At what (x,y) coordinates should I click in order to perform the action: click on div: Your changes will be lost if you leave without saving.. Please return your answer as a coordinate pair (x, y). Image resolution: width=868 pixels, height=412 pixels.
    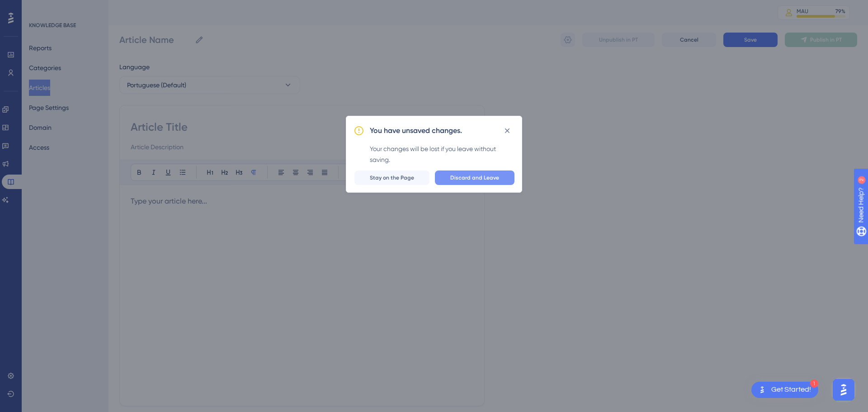
    Looking at the image, I should click on (442, 154).